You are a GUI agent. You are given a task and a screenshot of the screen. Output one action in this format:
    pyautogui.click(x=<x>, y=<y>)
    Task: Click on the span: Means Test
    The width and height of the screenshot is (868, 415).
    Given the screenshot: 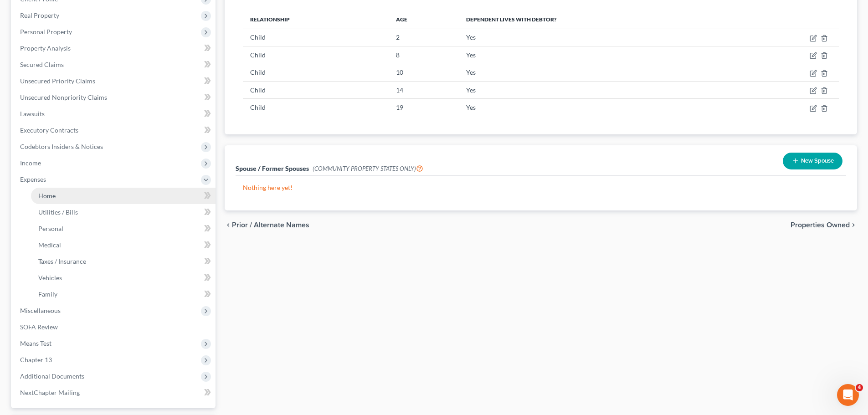 What is the action you would take?
    pyautogui.click(x=35, y=343)
    